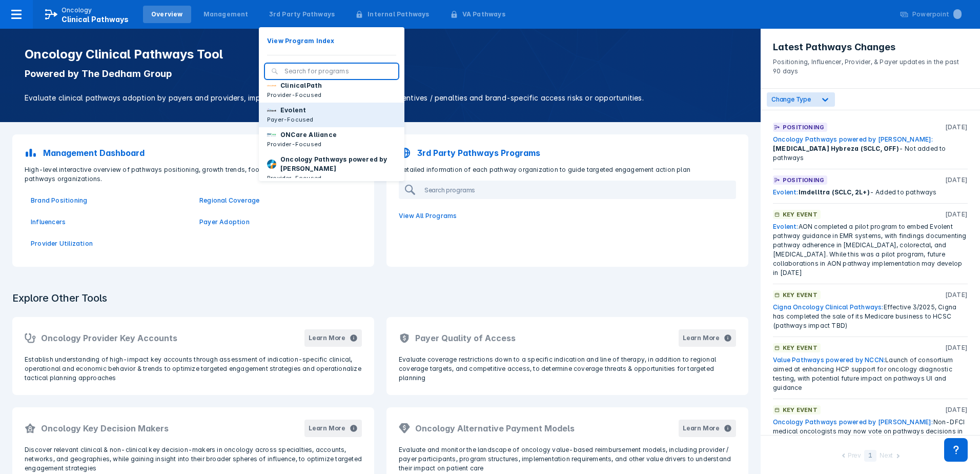 This screenshot has width=980, height=474. I want to click on a: 3rd Party Pathways Programs, so click(567, 152).